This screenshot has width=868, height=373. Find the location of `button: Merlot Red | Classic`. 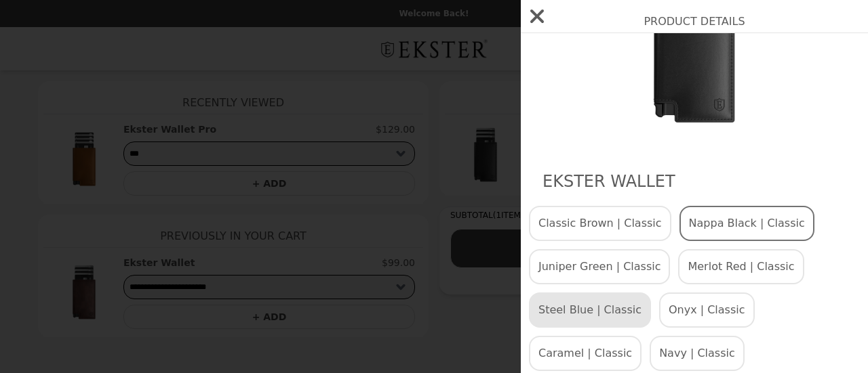

button: Merlot Red | Classic is located at coordinates (740, 267).